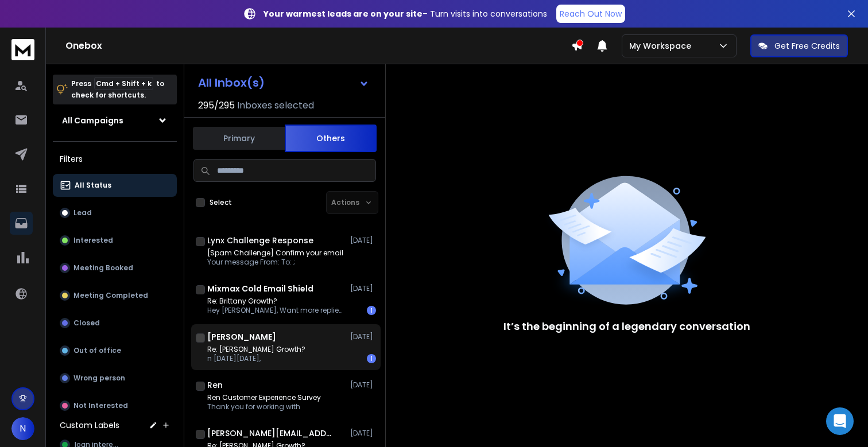 The image size is (868, 447). What do you see at coordinates (23, 428) in the screenshot?
I see `span: N` at bounding box center [23, 428].